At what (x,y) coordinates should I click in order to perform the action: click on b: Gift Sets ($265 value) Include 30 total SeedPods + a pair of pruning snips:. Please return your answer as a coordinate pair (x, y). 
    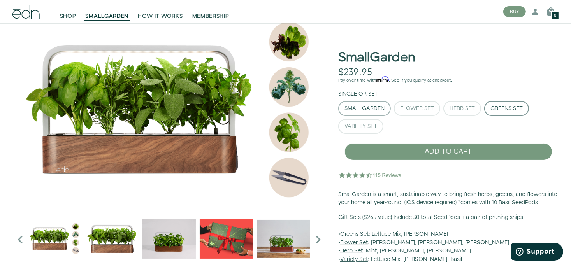
    Looking at the image, I should click on (432, 218).